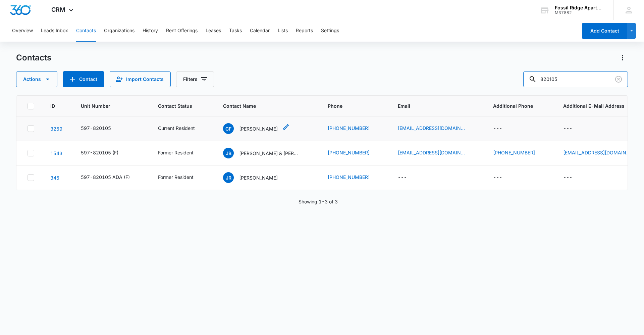 The width and height of the screenshot is (644, 335). I want to click on div: account id, so click(579, 13).